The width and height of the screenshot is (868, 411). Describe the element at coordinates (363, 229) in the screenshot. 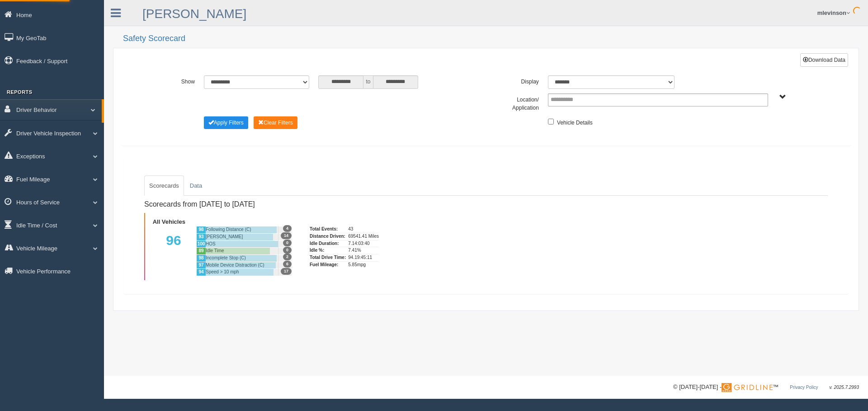

I see `div: 43` at that location.